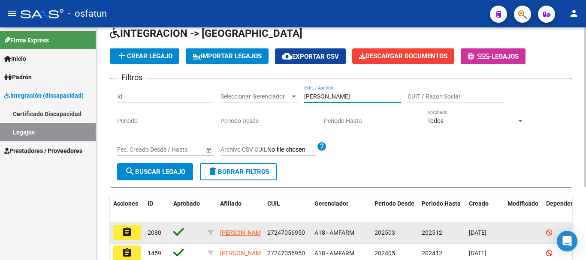  Describe the element at coordinates (239, 172) in the screenshot. I see `button: Borrar Filtros` at that location.